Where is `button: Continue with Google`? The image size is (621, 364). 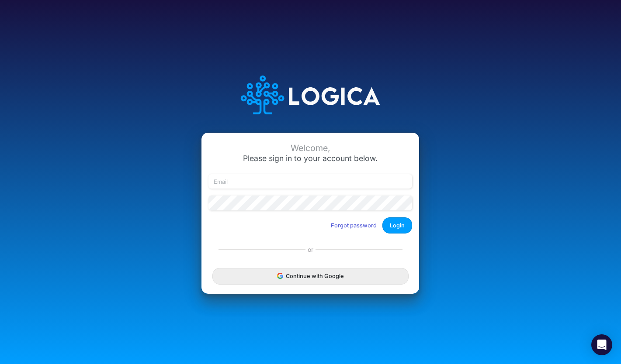
button: Continue with Google is located at coordinates (310, 276).